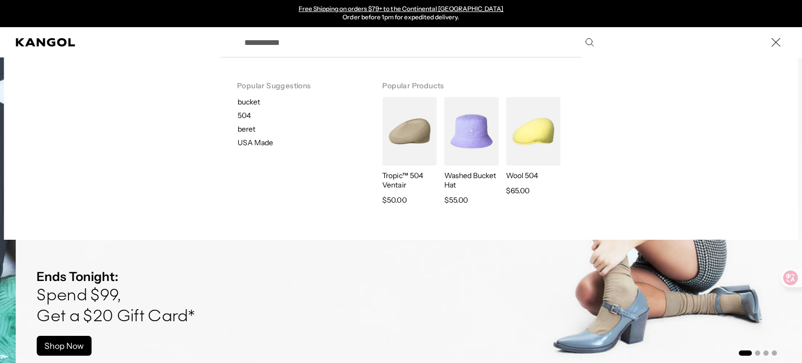  I want to click on img: Tropic™ 504 Ventair, so click(410, 131).